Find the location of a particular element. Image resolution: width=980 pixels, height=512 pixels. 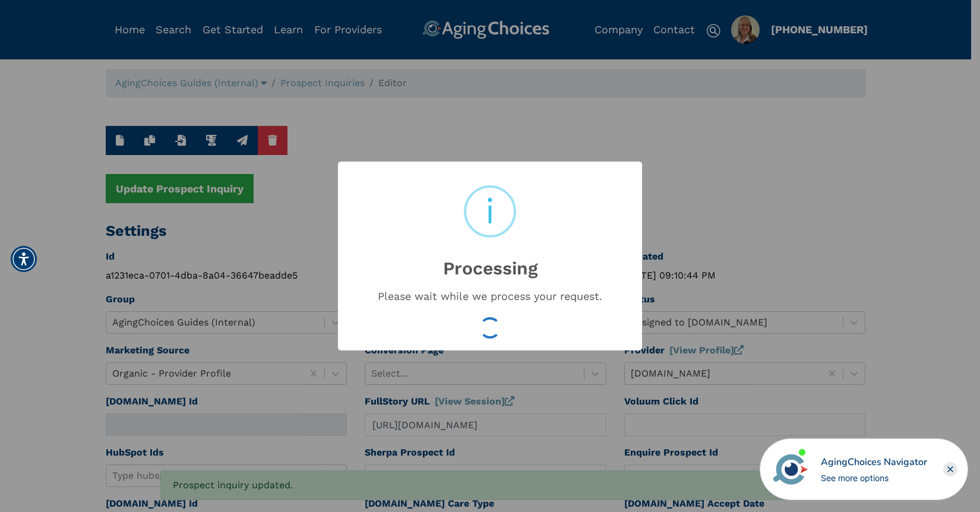

img: avatar is located at coordinates (791, 469).